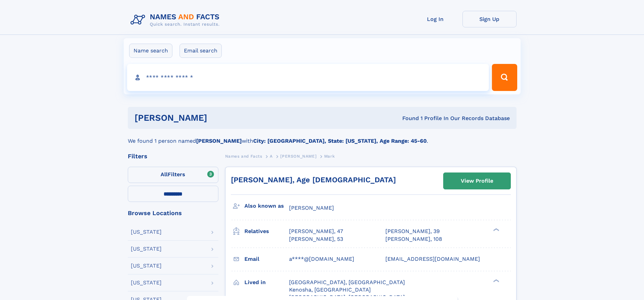 The width and height of the screenshot is (644, 300). Describe the element at coordinates (164, 174) in the screenshot. I see `span: All` at that location.